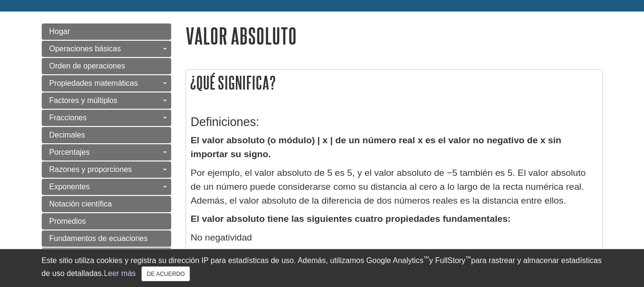  Describe the element at coordinates (106, 101) in the screenshot. I see `a: Factores y múltiplos` at that location.